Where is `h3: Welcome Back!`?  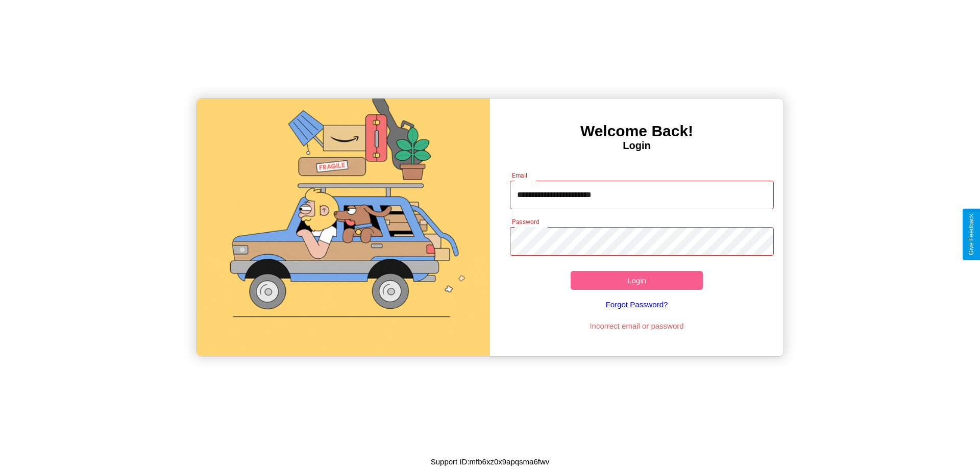
h3: Welcome Back! is located at coordinates (637, 131).